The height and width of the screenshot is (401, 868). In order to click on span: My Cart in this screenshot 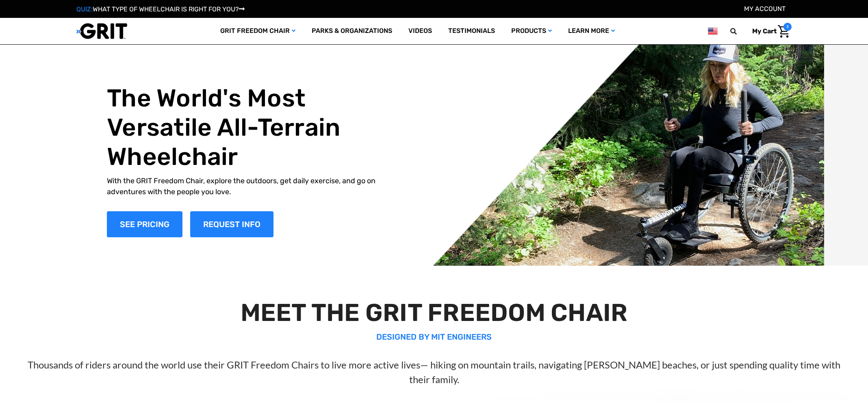, I will do `click(765, 31)`.